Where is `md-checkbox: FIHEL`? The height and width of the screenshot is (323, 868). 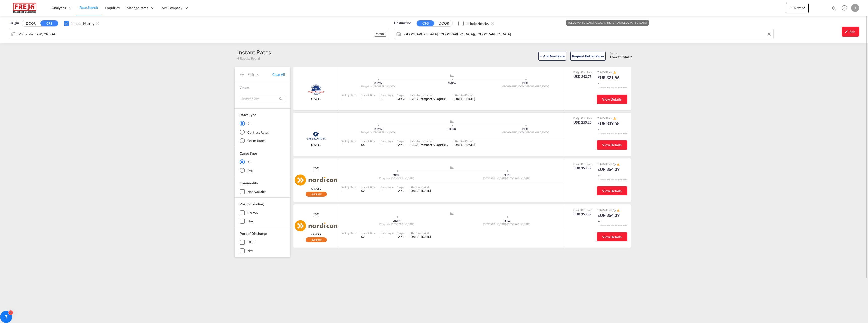
md-checkbox: FIHEL is located at coordinates (262, 242).